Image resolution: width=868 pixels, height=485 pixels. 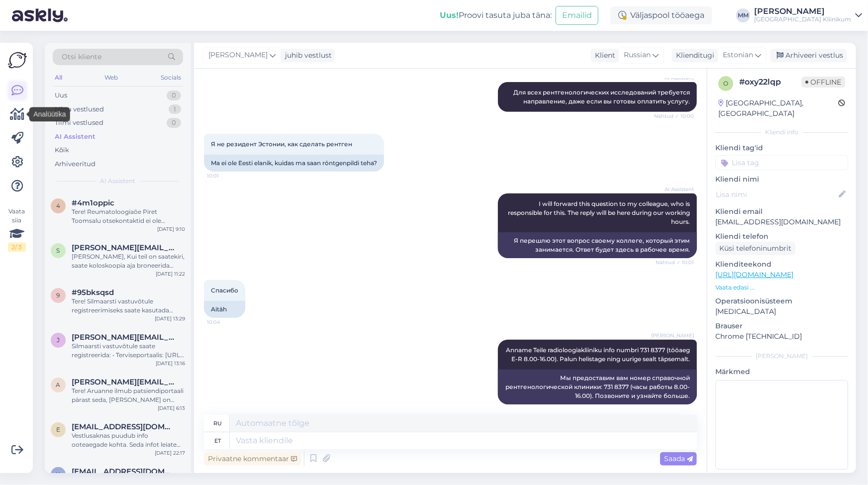 What do you see at coordinates (75, 164) in the screenshot?
I see `div: Arhiveeritud` at bounding box center [75, 164].